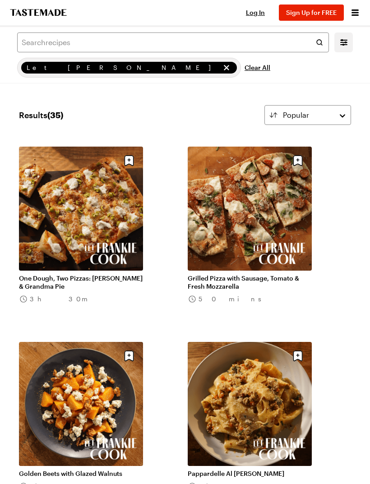 The height and width of the screenshot is (484, 370). Describe the element at coordinates (312, 12) in the screenshot. I see `span: Sign Up for FREE` at that location.